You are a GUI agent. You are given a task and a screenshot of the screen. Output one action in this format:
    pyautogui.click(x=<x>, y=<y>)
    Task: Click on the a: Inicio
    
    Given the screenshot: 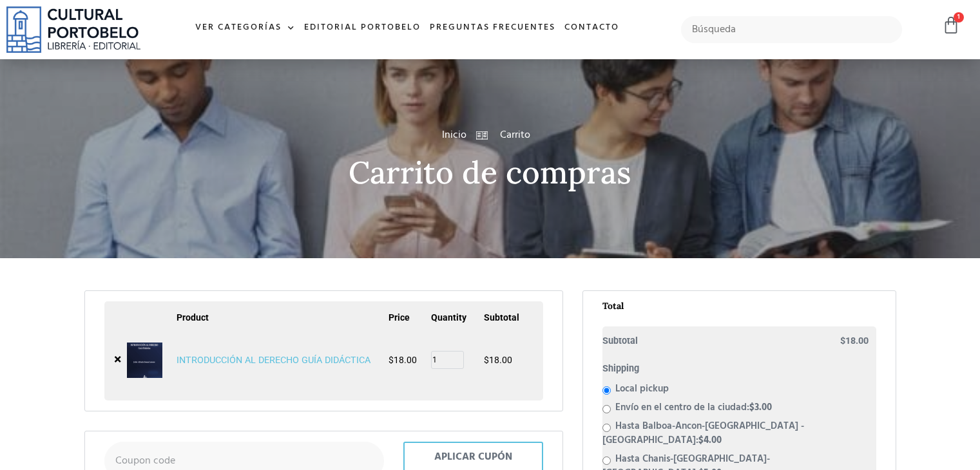 What is the action you would take?
    pyautogui.click(x=454, y=135)
    